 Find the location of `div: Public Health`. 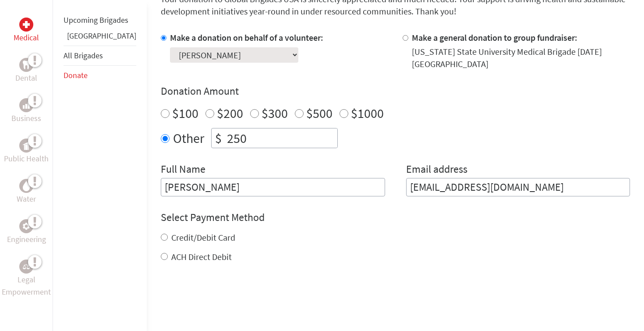

div: Public Health is located at coordinates (26, 146).